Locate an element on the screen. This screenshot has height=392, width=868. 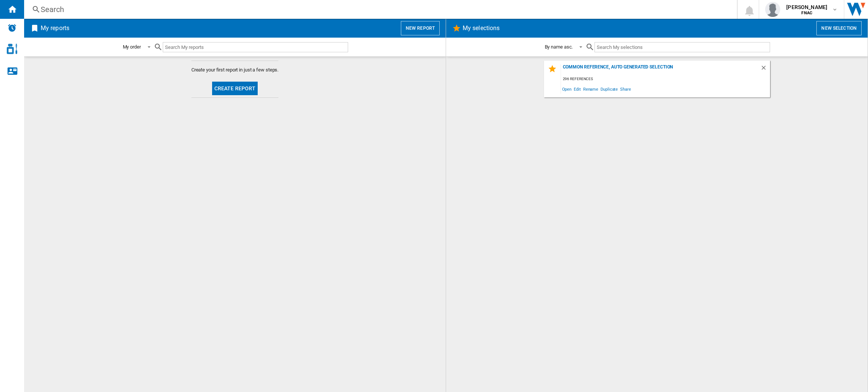
button: New report is located at coordinates (420, 28).